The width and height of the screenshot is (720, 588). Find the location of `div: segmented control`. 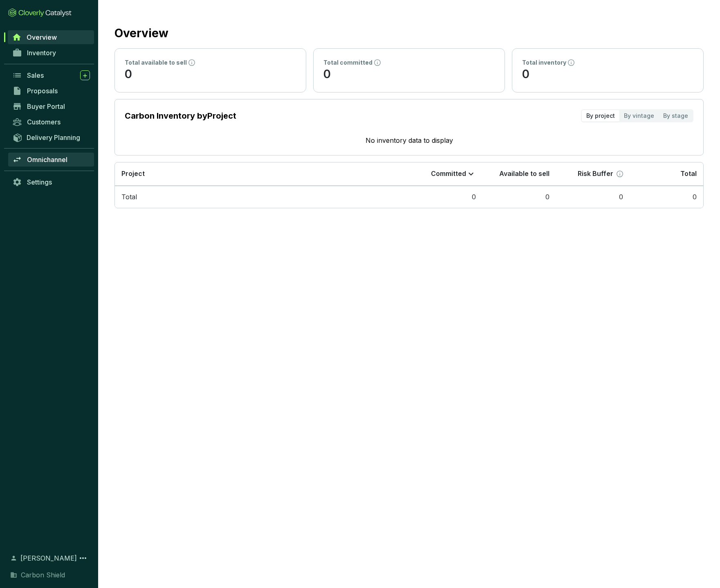

div: segmented control is located at coordinates (637, 115).